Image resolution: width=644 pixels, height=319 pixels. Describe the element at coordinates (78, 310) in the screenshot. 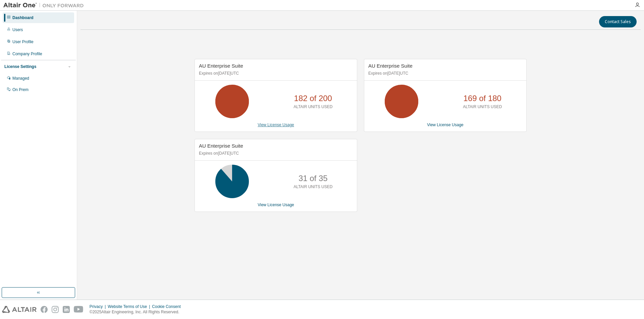

I see `img: youtube.svg` at that location.